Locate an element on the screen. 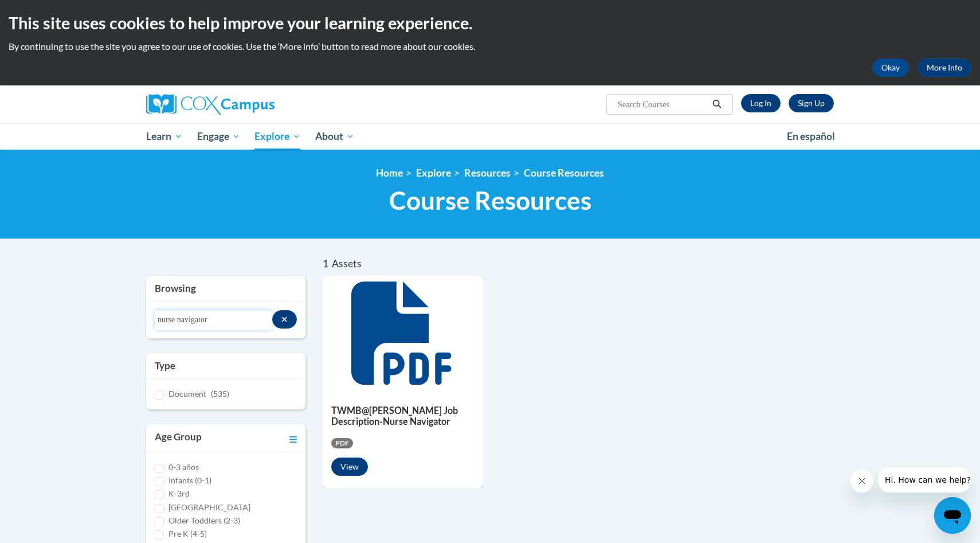 The image size is (980, 543). a: Register is located at coordinates (811, 103).